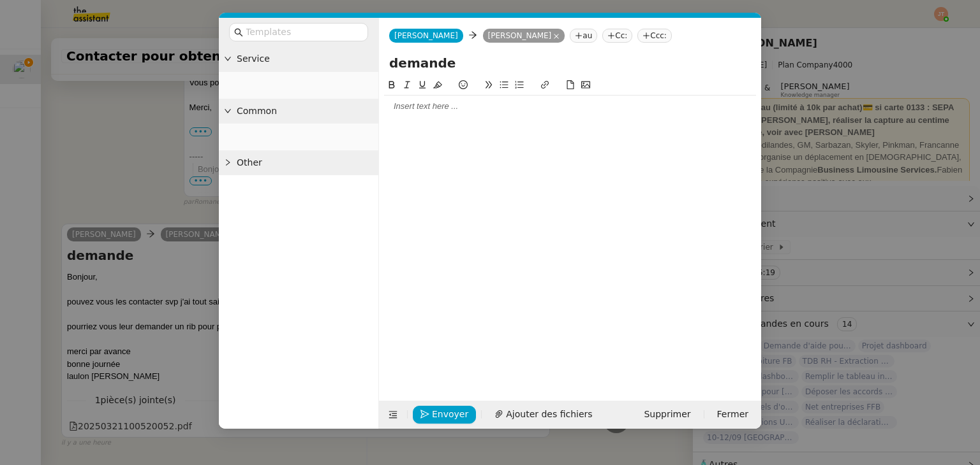 This screenshot has width=980, height=465. I want to click on input: Templates, so click(303, 32).